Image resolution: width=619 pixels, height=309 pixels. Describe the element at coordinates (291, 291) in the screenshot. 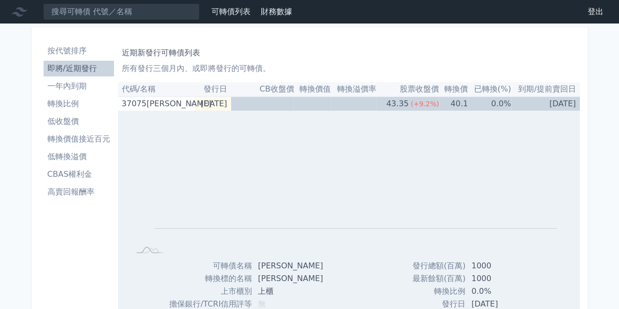

I see `td: 上櫃` at that location.